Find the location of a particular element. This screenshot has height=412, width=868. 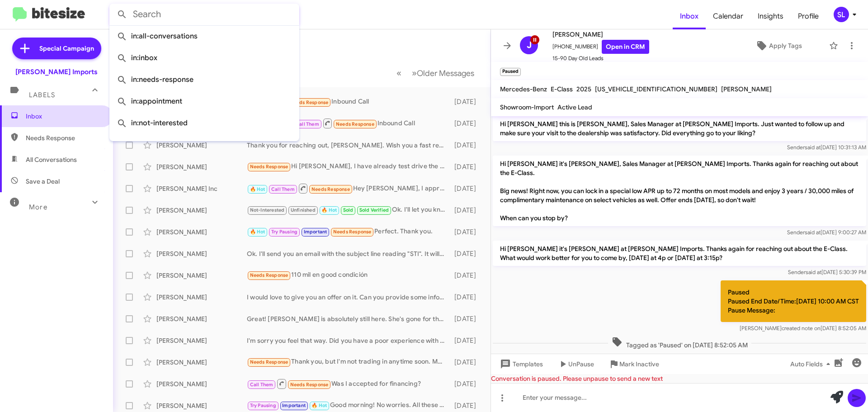

span: Templates is located at coordinates (520, 364).